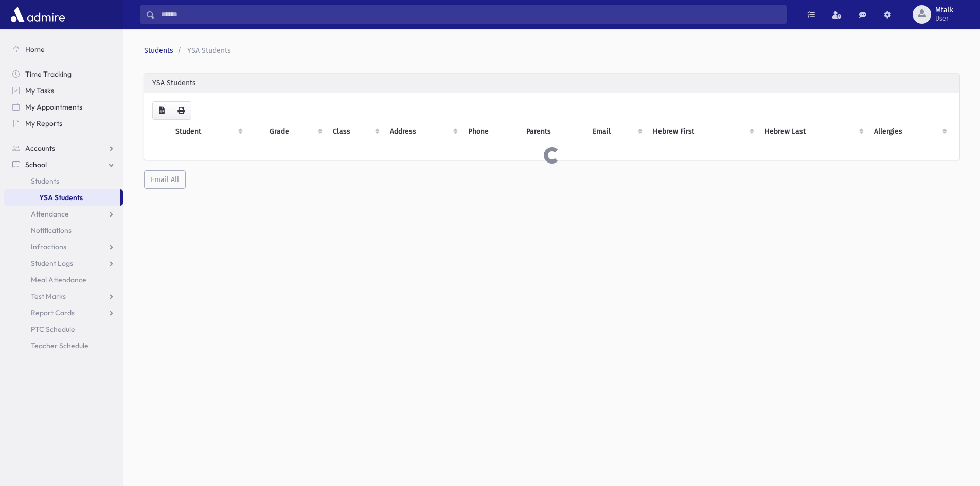  I want to click on span: My Tasks, so click(39, 90).